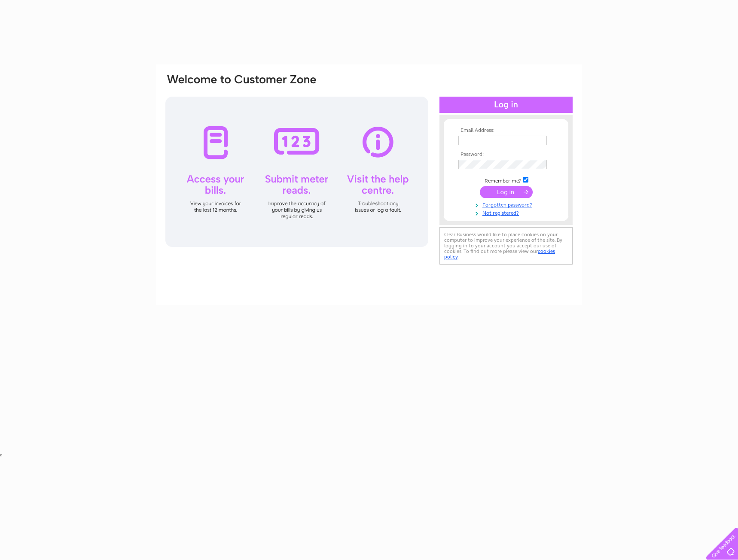 The height and width of the screenshot is (560, 738). I want to click on th: Password:, so click(506, 155).